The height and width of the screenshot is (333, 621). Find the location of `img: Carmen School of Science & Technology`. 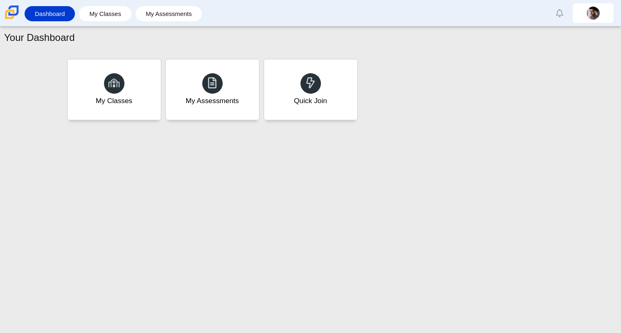

img: Carmen School of Science & Technology is located at coordinates (12, 12).